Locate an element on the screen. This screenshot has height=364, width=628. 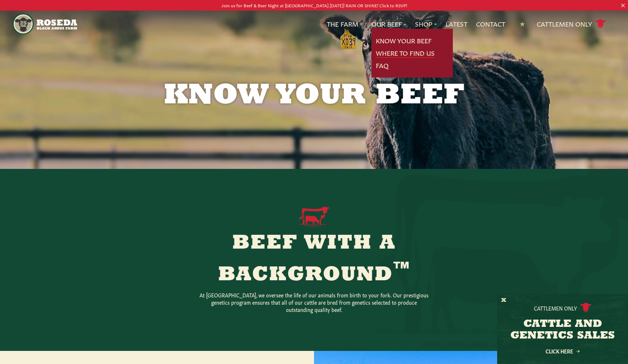
a: The Farm is located at coordinates (345, 24).